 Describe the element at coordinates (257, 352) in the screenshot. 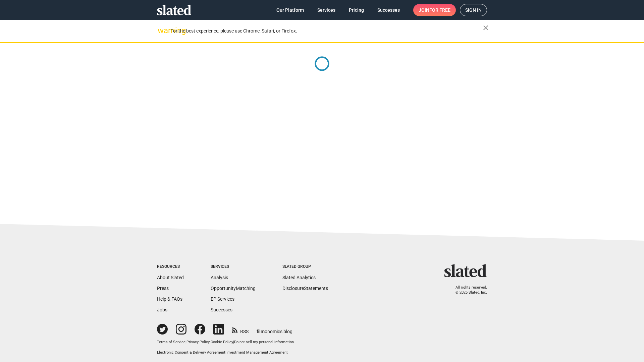

I see `a: Investment Management Agreement` at that location.